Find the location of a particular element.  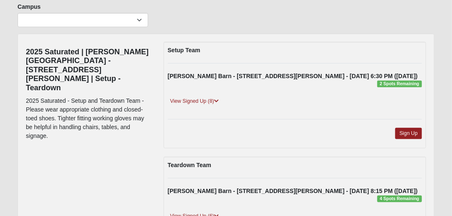

span: 2 Spots Remaining is located at coordinates (400, 84).